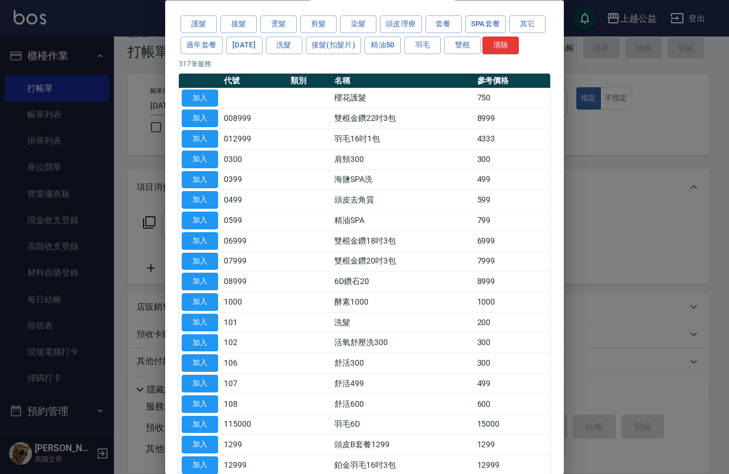  I want to click on td: 107, so click(254, 384).